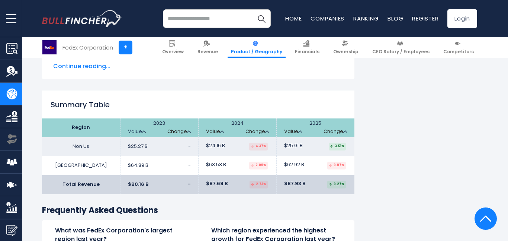 The height and width of the screenshot is (241, 508). I want to click on a: CEO Salary / Employees, so click(401, 47).